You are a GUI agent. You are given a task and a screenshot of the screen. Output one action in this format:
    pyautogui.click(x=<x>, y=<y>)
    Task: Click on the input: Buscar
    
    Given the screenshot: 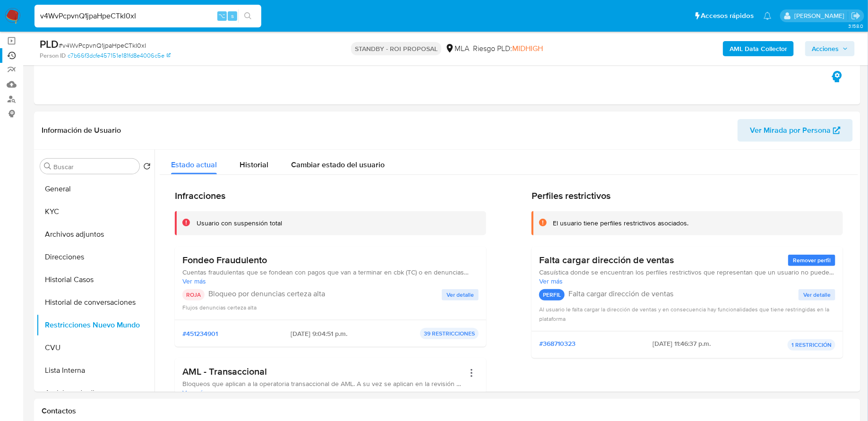 What is the action you would take?
    pyautogui.click(x=94, y=167)
    